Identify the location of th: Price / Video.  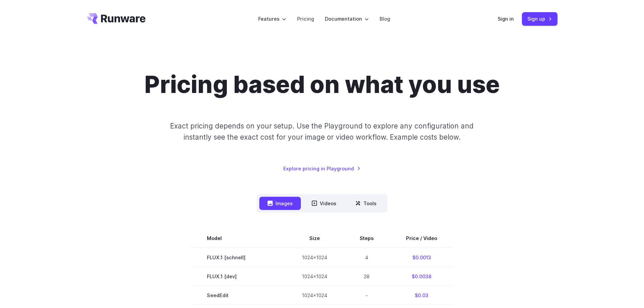
(422, 238).